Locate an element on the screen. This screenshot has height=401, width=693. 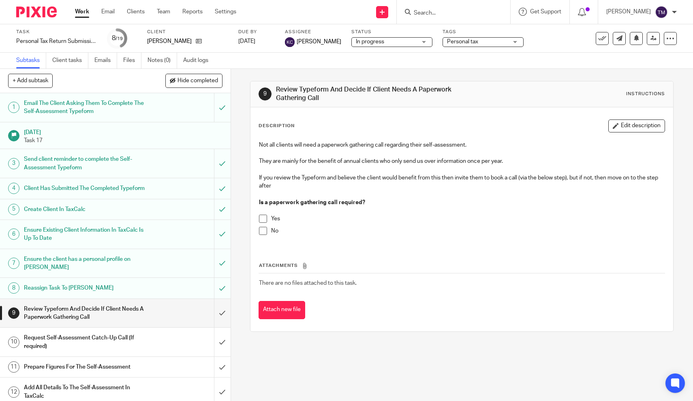
p: They are mainly for the benefit of annual clients who only send us over information once per year. is located at coordinates (461, 161).